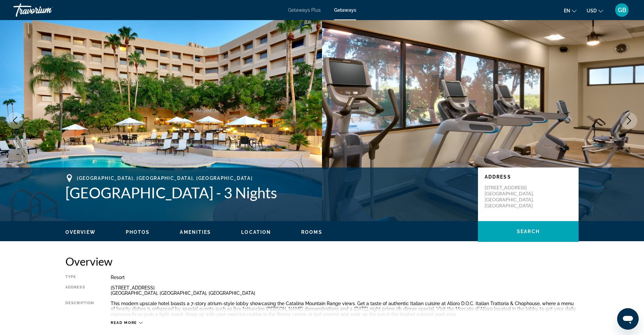 This screenshot has height=335, width=644. Describe the element at coordinates (138, 232) in the screenshot. I see `button: Photos` at that location.